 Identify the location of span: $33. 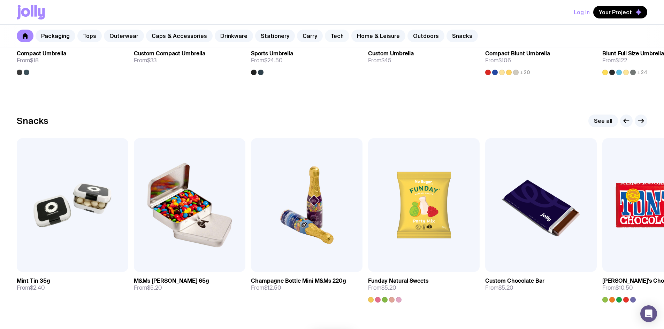
(152, 60).